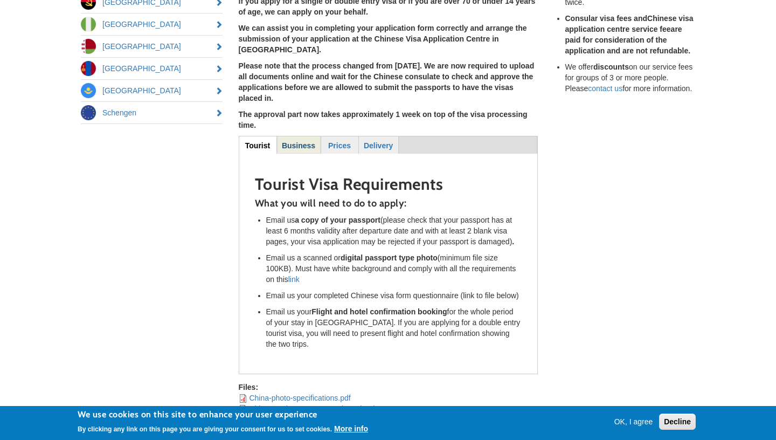 The image size is (776, 440). What do you see at coordinates (607, 18) in the screenshot?
I see `strong: Consular visa fees and` at bounding box center [607, 18].